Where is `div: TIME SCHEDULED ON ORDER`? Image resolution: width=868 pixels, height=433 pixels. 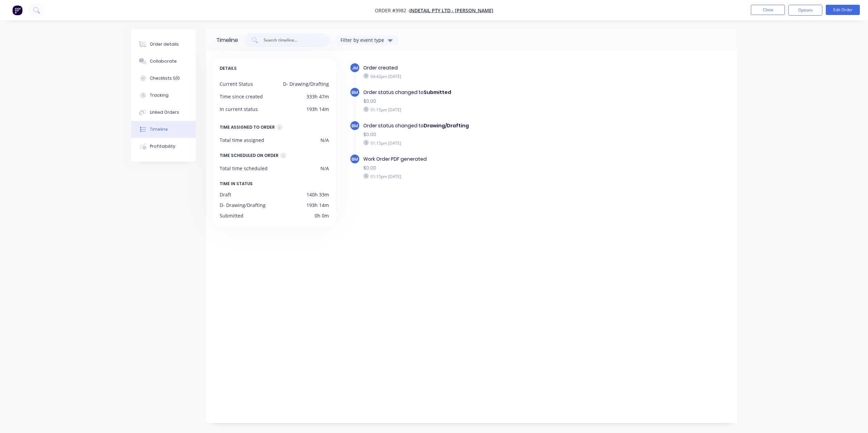
div: TIME SCHEDULED ON ORDER is located at coordinates (249, 156).